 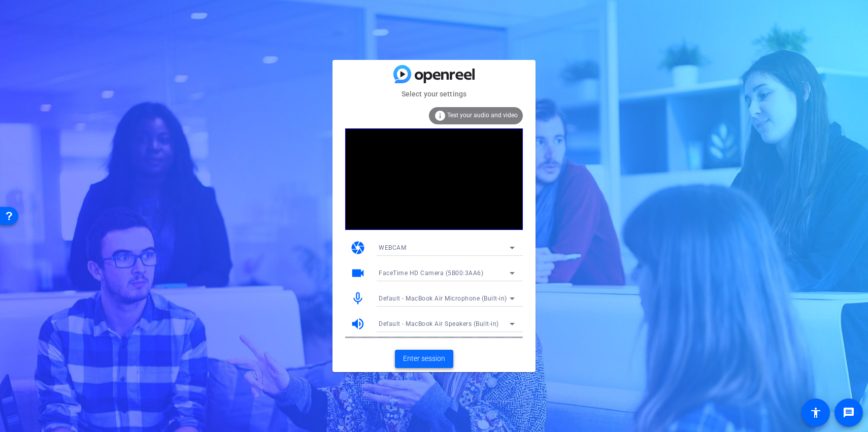 I want to click on mat-icon: info, so click(x=440, y=116).